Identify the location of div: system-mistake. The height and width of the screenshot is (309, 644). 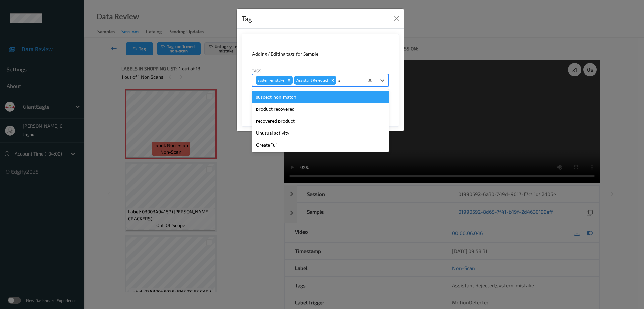
(270, 80).